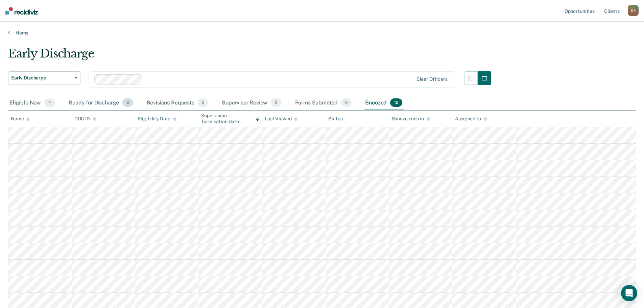 This screenshot has width=644, height=308. I want to click on div: Name, so click(20, 119).